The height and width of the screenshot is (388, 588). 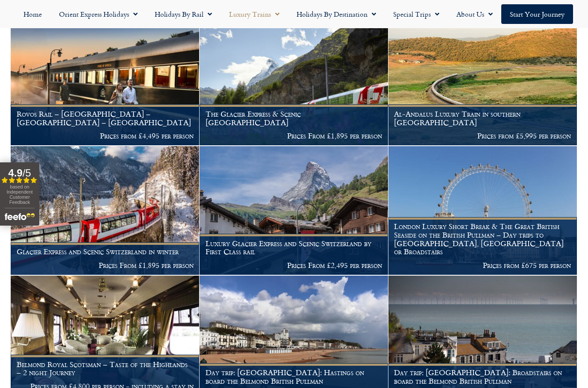 I want to click on h1: London Luxury Short Break & The Great British Seaside on the British Pullman – Day trips to [GEOG..., so click(x=482, y=239).